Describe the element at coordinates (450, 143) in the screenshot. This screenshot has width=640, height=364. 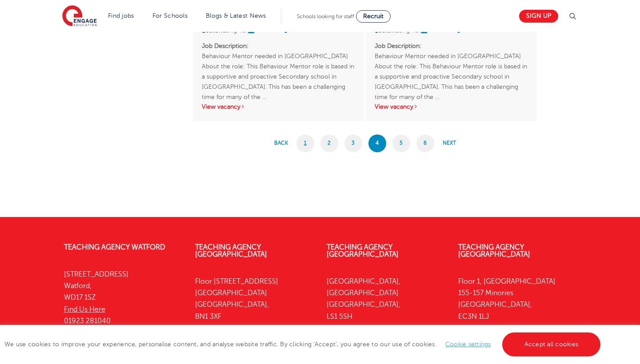
I see `a: Next` at that location.